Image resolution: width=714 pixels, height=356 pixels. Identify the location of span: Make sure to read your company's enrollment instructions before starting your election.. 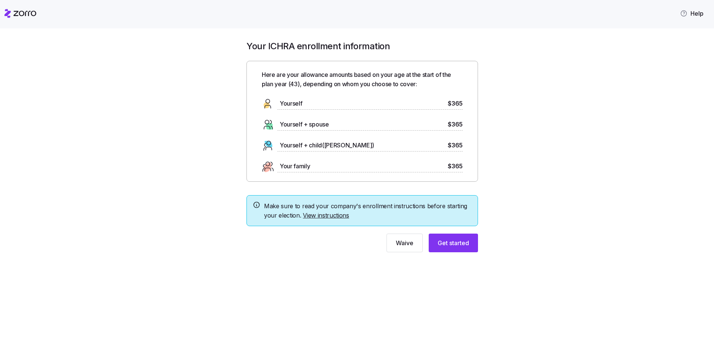
(368, 211).